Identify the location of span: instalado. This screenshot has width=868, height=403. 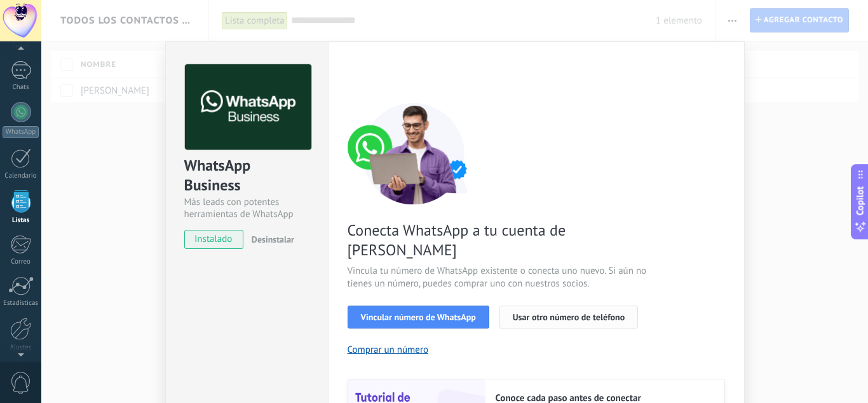
(213, 239).